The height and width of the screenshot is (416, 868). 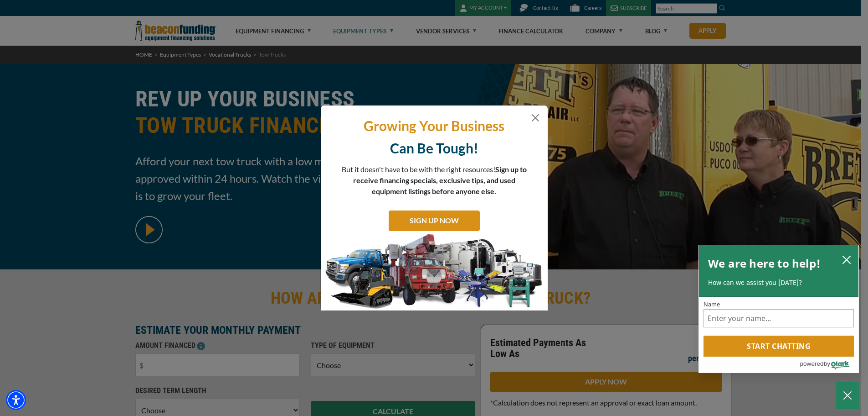 I want to click on div: olark chatbox, so click(x=779, y=309).